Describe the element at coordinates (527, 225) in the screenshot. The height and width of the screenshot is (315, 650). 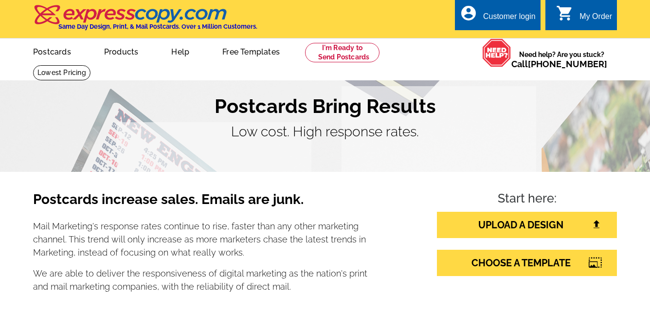
I see `a: UPLOAD A DESIGN` at that location.